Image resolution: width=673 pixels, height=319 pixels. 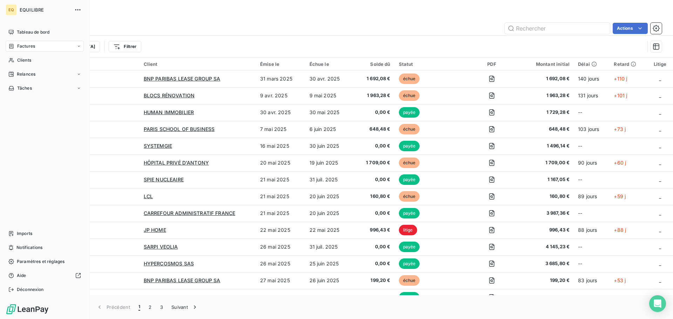 What do you see at coordinates (26, 74) in the screenshot?
I see `span: Relances` at bounding box center [26, 74].